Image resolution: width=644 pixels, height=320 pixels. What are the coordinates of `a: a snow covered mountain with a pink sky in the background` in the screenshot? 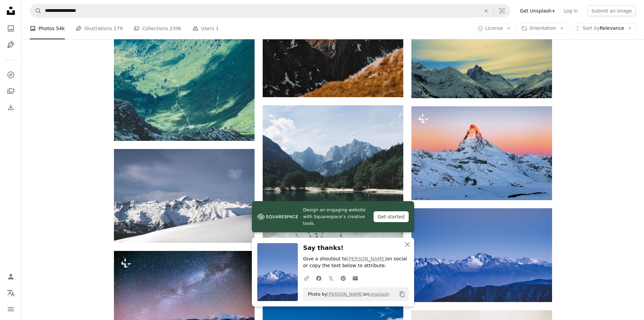 It's located at (482, 153).